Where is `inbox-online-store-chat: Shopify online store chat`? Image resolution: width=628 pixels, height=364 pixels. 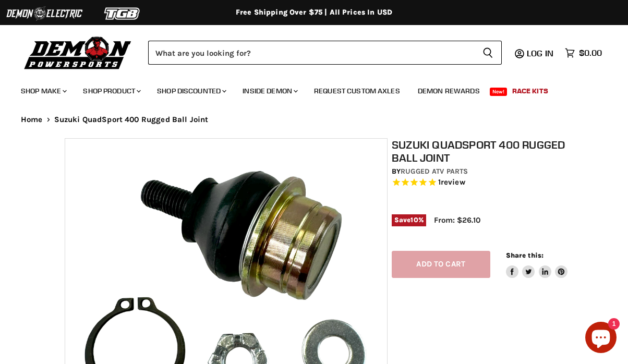
inbox-online-store-chat: Shopify online store chat is located at coordinates (601, 338).